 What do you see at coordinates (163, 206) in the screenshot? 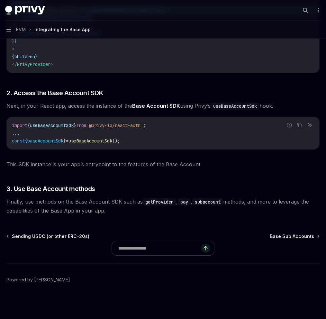
I see `span: Finally, use methods on the Base Account SDK such as , , methods, and more to leverage the capabi...` at bounding box center [163, 206].